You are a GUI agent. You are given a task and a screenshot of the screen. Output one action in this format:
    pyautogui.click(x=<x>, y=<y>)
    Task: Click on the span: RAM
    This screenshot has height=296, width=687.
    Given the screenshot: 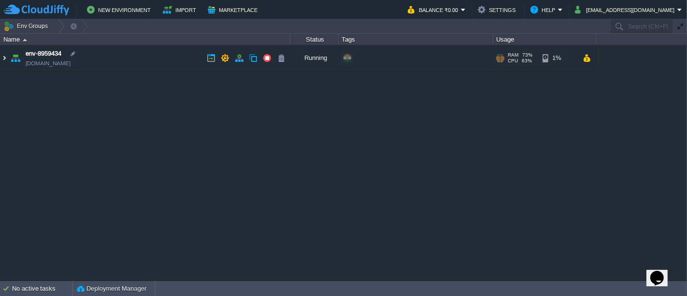 What is the action you would take?
    pyautogui.click(x=513, y=55)
    